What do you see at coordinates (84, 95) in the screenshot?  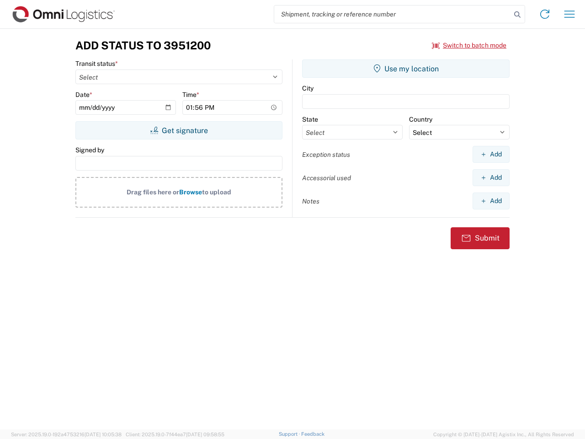 I see `label: Date` at bounding box center [84, 95].